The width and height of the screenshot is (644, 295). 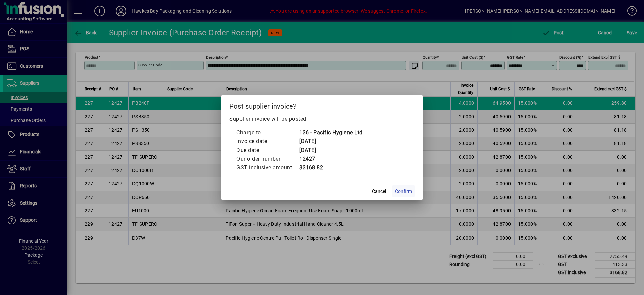 I want to click on td: $3168.82, so click(x=331, y=167).